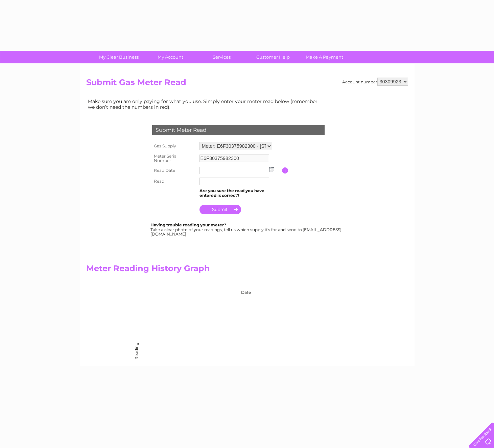  Describe the element at coordinates (205, 270) in the screenshot. I see `h2: Meter Reading History Graph` at that location.